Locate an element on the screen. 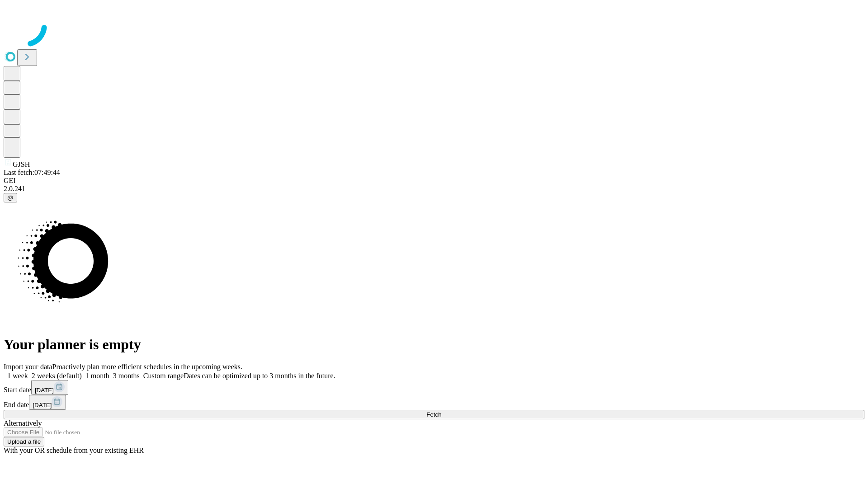 The image size is (868, 488). span: GJSH is located at coordinates (21, 164).